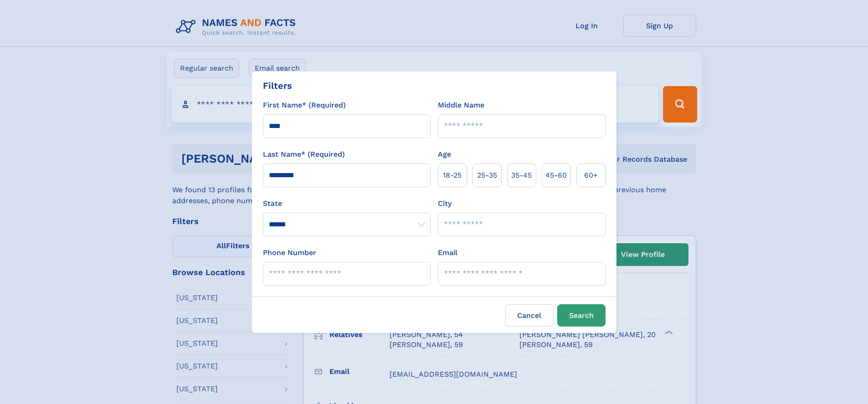 The image size is (868, 404). I want to click on label: Last Name* (Required), so click(304, 154).